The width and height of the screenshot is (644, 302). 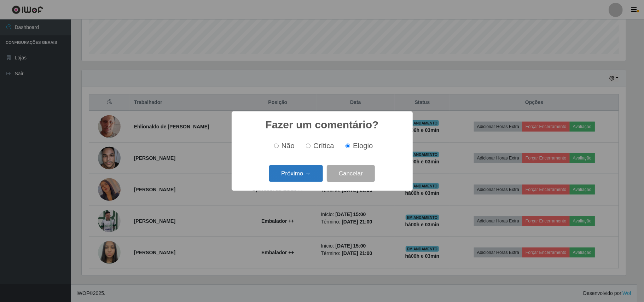 What do you see at coordinates (288, 146) in the screenshot?
I see `span: Não` at bounding box center [288, 146].